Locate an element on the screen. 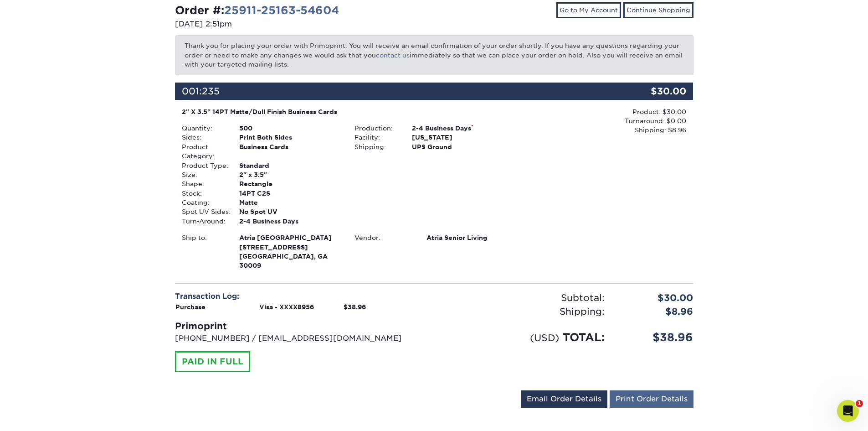 The image size is (868, 431). div: $38.96 is located at coordinates (656, 338).